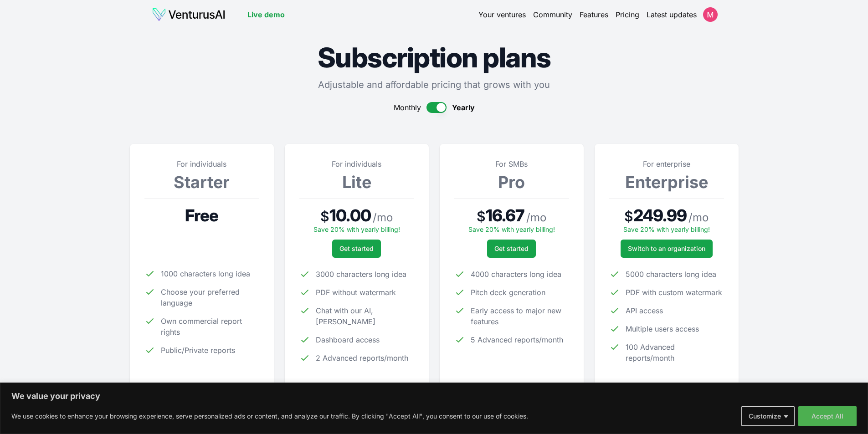 The width and height of the screenshot is (868, 434). I want to click on p: Adjustable and affordable pricing that grows with you, so click(434, 85).